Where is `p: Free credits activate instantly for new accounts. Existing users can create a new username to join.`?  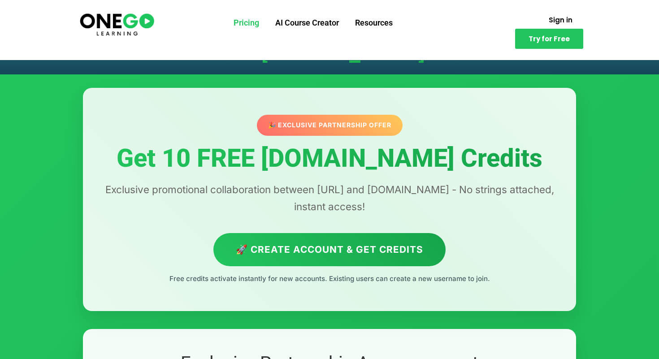 p: Free credits activate instantly for new accounts. Existing users can create a new username to join. is located at coordinates (329, 279).